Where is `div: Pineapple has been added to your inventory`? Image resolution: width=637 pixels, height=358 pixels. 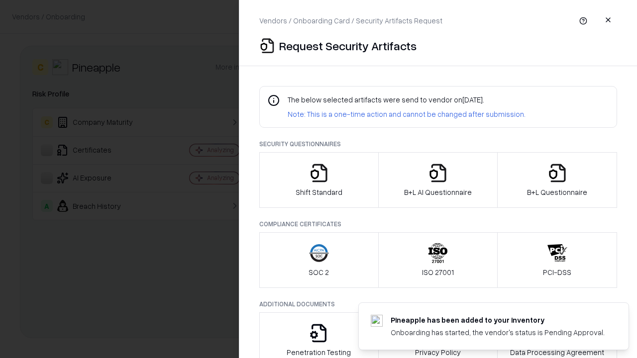 div: Pineapple has been added to your inventory is located at coordinates (497, 320).